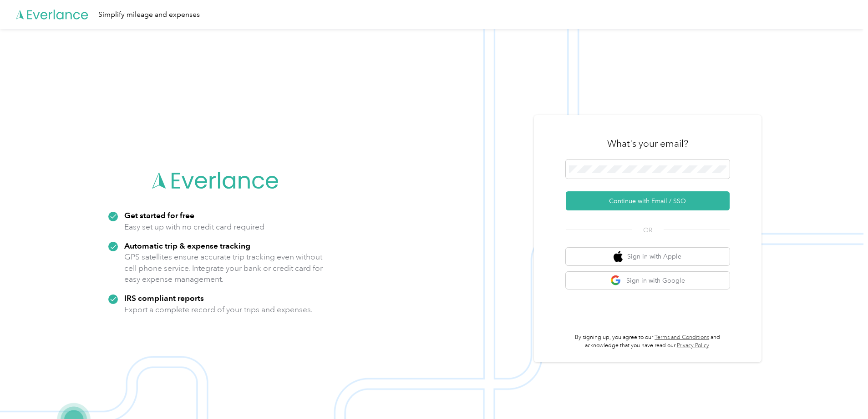  I want to click on button: google logoSign in with Google, so click(648, 281).